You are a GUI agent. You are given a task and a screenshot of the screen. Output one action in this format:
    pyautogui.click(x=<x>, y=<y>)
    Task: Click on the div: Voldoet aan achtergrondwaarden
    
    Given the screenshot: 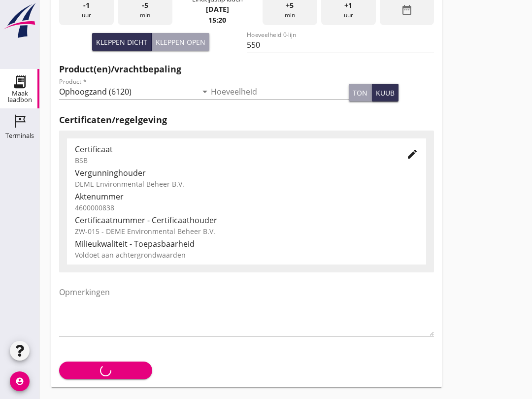 What is the action you would take?
    pyautogui.click(x=246, y=255)
    